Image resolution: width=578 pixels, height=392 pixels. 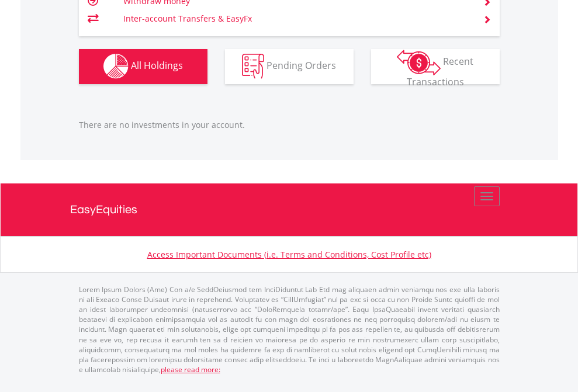 I want to click on a: please read more:, so click(x=191, y=370).